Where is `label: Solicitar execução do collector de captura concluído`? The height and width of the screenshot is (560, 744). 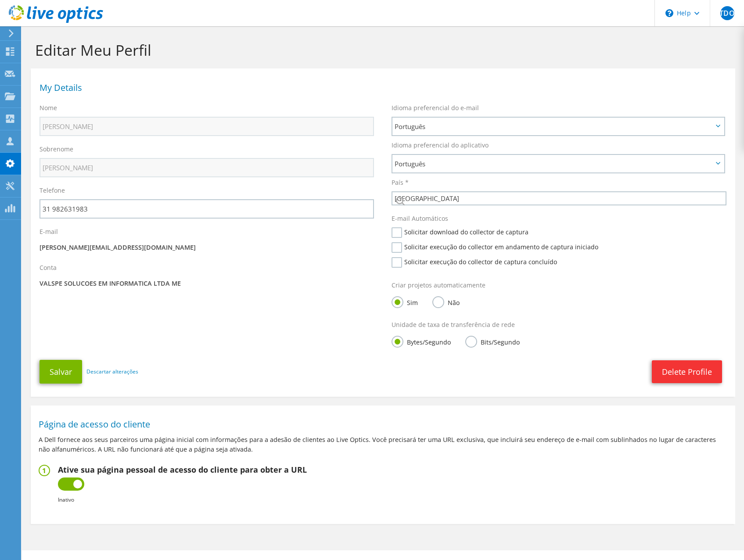
label: Solicitar execução do collector de captura concluído is located at coordinates (474, 262).